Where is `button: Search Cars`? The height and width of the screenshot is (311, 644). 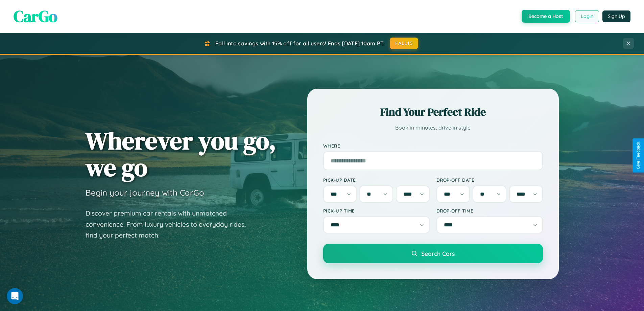
button: Search Cars is located at coordinates (433, 254).